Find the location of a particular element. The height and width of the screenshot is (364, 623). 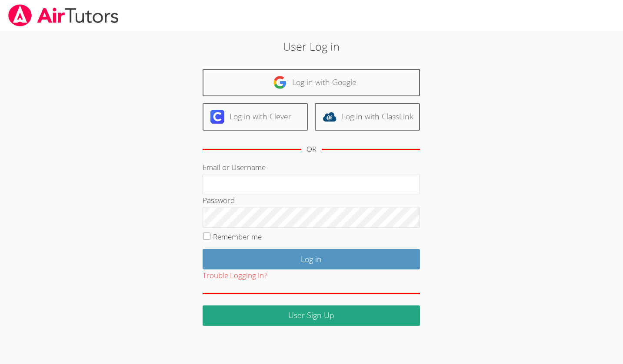

a: Log in with ClassLink is located at coordinates (367, 117).